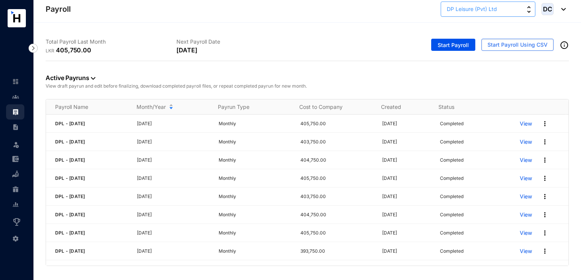 Image resolution: width=581 pixels, height=280 pixels. Describe the element at coordinates (151, 107) in the screenshot. I see `span: Month/Year` at that location.